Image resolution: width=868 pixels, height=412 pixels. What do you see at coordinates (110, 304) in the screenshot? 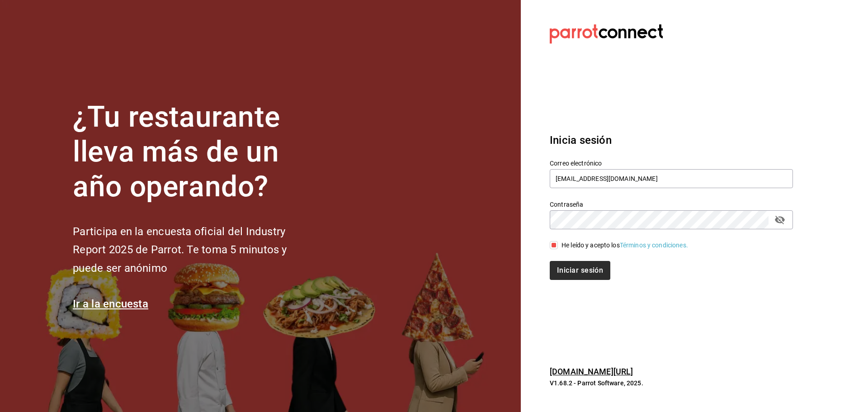
I see `a: Ir a la encuesta` at bounding box center [110, 304].